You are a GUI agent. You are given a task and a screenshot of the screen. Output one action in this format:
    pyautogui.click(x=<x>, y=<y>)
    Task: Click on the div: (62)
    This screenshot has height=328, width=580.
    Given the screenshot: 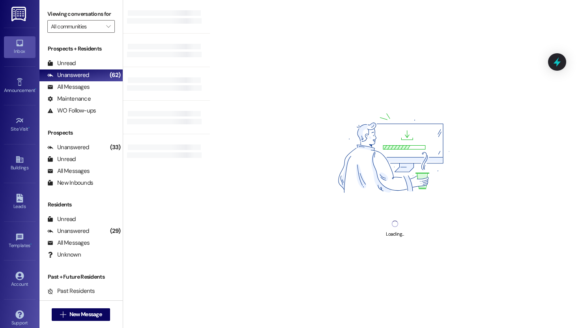 What is the action you would take?
    pyautogui.click(x=115, y=75)
    